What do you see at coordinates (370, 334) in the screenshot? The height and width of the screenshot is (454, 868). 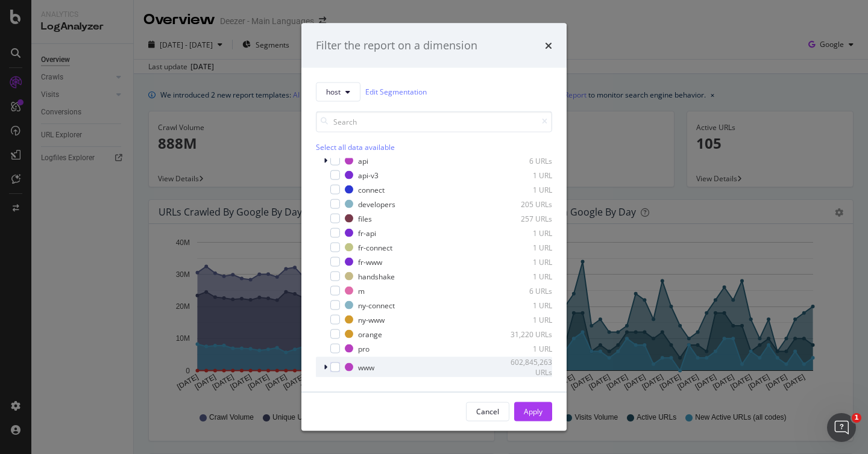 I see `div: orange` at bounding box center [370, 334].